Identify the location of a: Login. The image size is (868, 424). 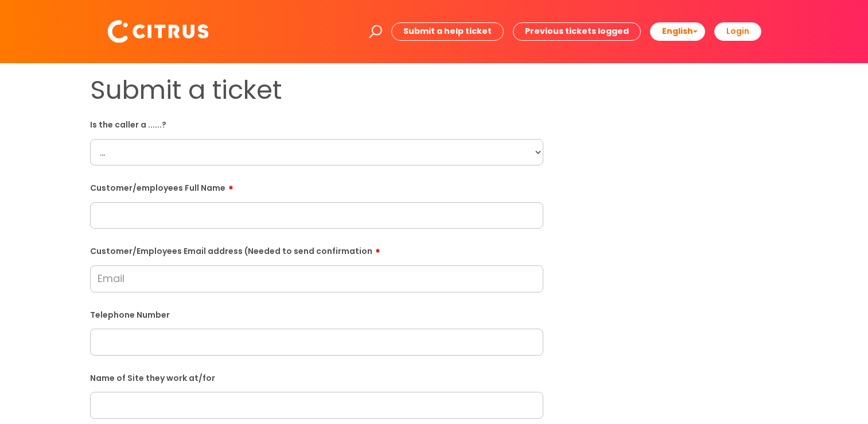
(738, 31).